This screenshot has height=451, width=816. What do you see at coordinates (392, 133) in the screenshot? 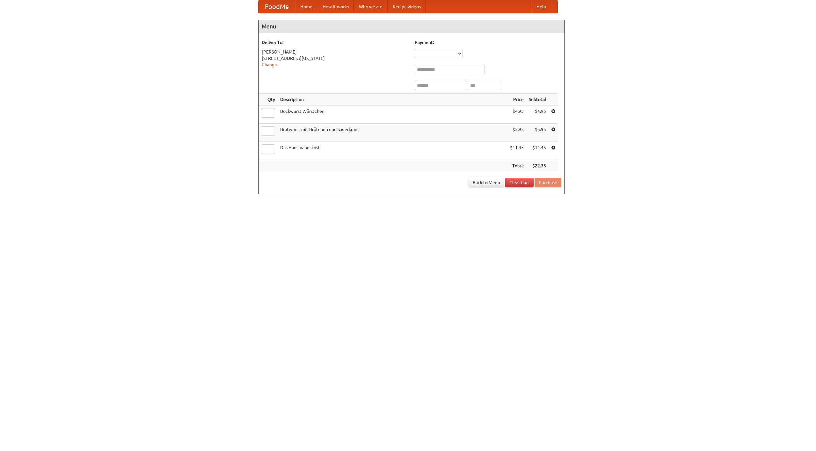
I see `td: Bratwurst mit Brötchen und Sauerkraut` at bounding box center [392, 133].